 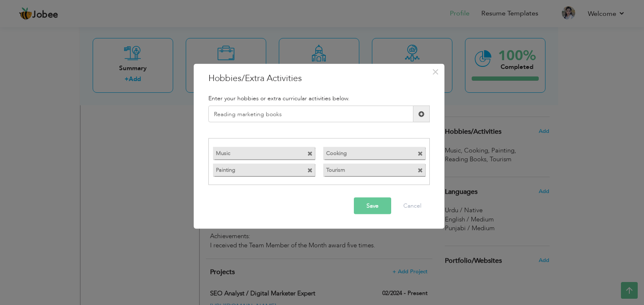 What do you see at coordinates (256, 169) in the screenshot?
I see `label: Painting` at bounding box center [256, 169].